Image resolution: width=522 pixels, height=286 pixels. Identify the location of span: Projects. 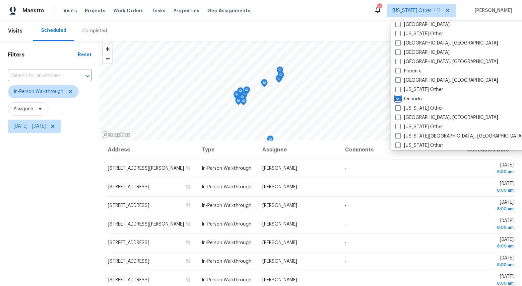
(95, 11).